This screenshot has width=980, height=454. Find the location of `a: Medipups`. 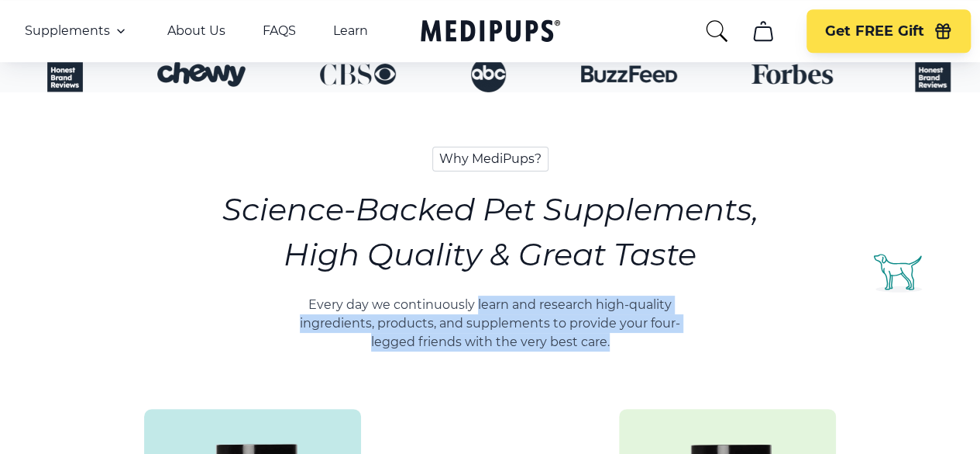

a: Medipups is located at coordinates (491, 32).